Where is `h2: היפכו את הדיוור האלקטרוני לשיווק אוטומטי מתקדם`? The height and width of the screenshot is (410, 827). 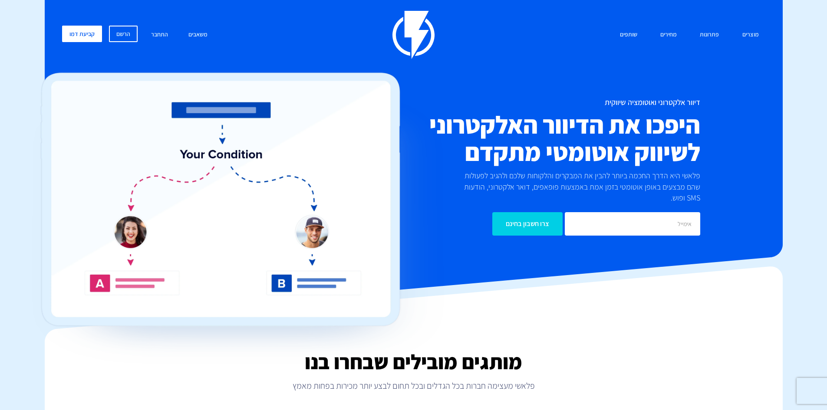 h2: היפכו את הדיוור האלקטרוני לשיווק אוטומטי מתקדם is located at coordinates (531, 139).